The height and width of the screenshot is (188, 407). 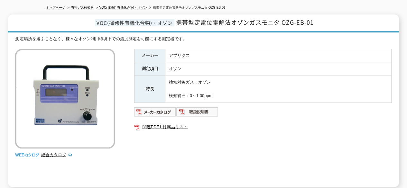 What do you see at coordinates (27, 155) in the screenshot?
I see `img: webカタログ` at bounding box center [27, 155].